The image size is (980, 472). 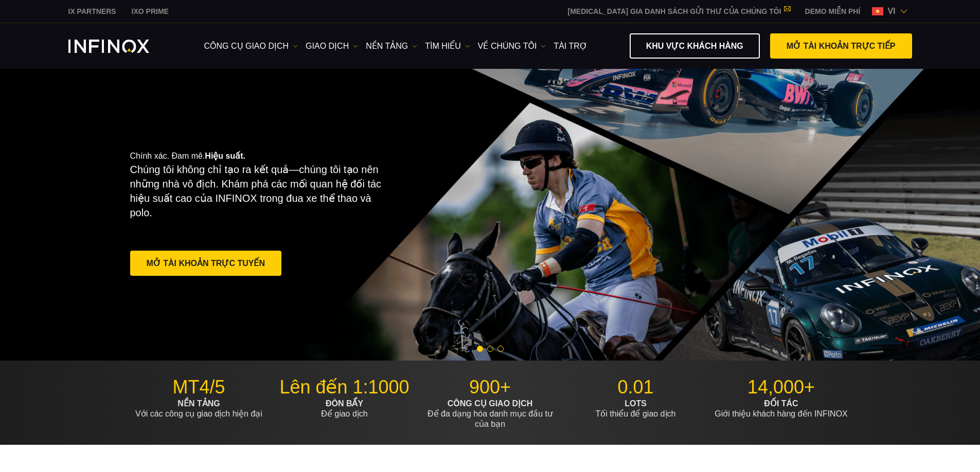 What do you see at coordinates (636, 387) in the screenshot?
I see `p: 0.01` at bounding box center [636, 387].